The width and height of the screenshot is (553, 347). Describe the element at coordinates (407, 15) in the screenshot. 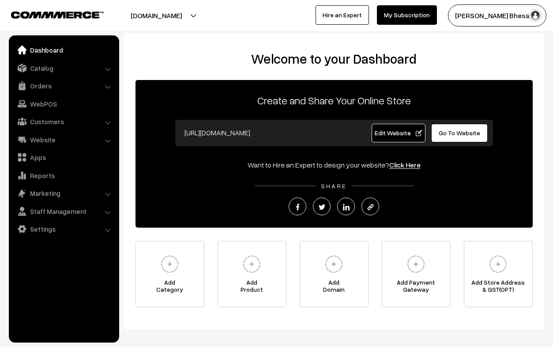

I see `a: My Subscription` at that location.